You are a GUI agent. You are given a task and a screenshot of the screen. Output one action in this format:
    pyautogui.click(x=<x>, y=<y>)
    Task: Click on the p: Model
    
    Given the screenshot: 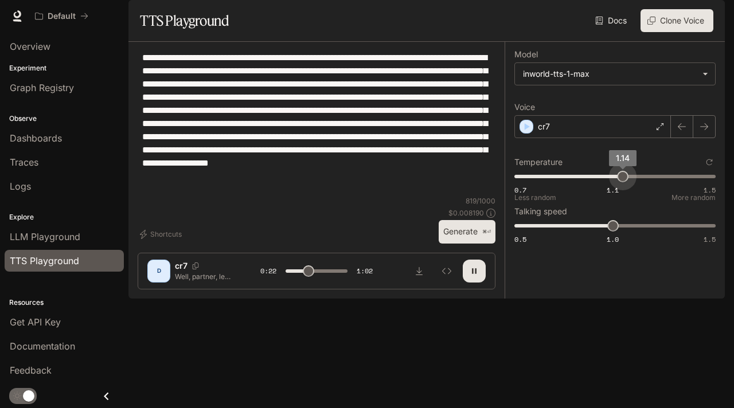 What is the action you would take?
    pyautogui.click(x=526, y=54)
    